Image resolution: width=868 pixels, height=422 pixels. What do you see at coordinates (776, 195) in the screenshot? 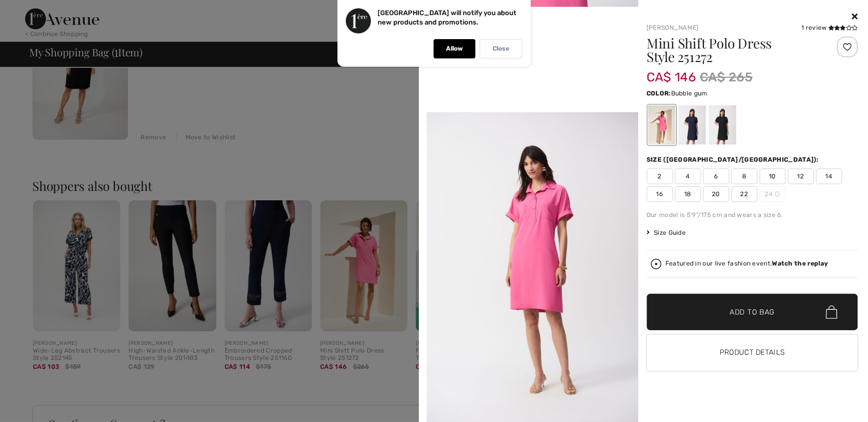
I see `img: ring-m.svg` at bounding box center [776, 195].